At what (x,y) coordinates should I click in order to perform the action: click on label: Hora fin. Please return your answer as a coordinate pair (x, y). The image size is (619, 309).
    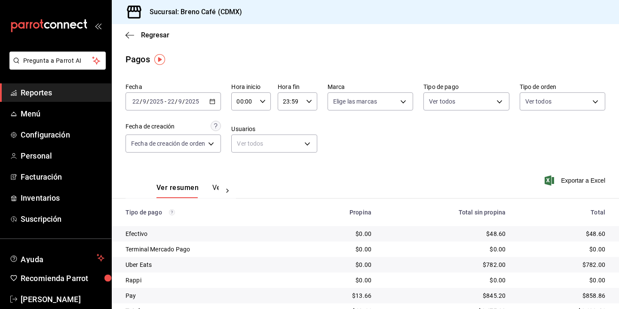
    Looking at the image, I should click on (297, 87).